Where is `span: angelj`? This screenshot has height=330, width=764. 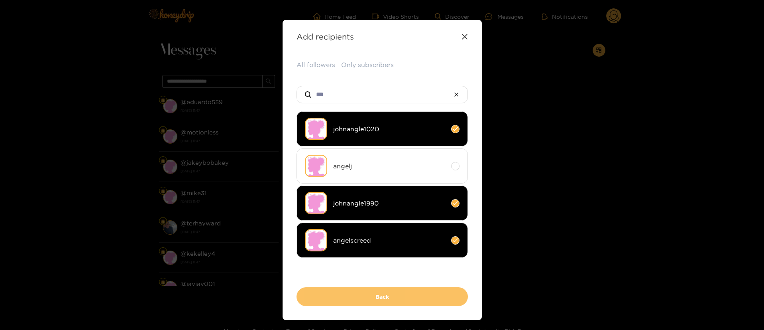
span: angelj is located at coordinates (389, 166).